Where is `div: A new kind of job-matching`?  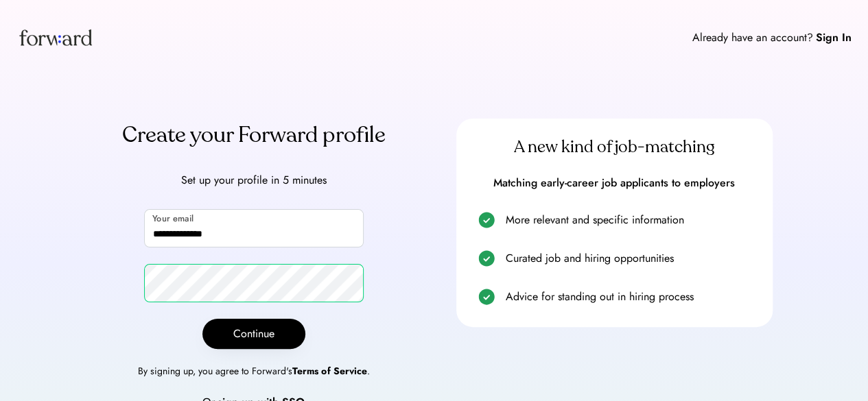 div: A new kind of job-matching is located at coordinates (614, 147).